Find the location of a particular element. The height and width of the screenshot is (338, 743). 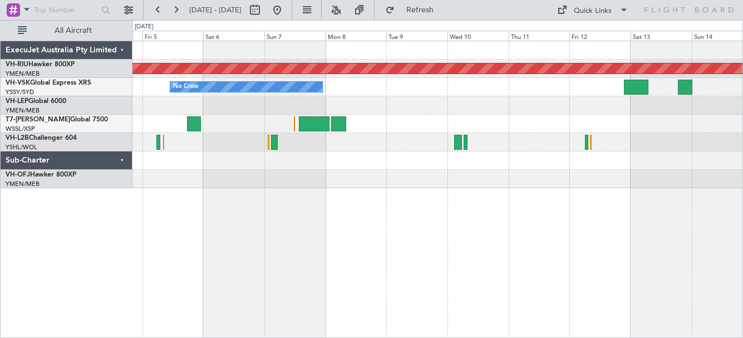

a: YSSY/SYD is located at coordinates (19, 92).